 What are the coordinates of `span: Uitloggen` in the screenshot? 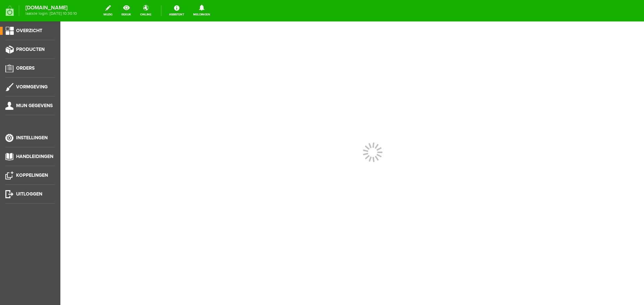 It's located at (29, 194).